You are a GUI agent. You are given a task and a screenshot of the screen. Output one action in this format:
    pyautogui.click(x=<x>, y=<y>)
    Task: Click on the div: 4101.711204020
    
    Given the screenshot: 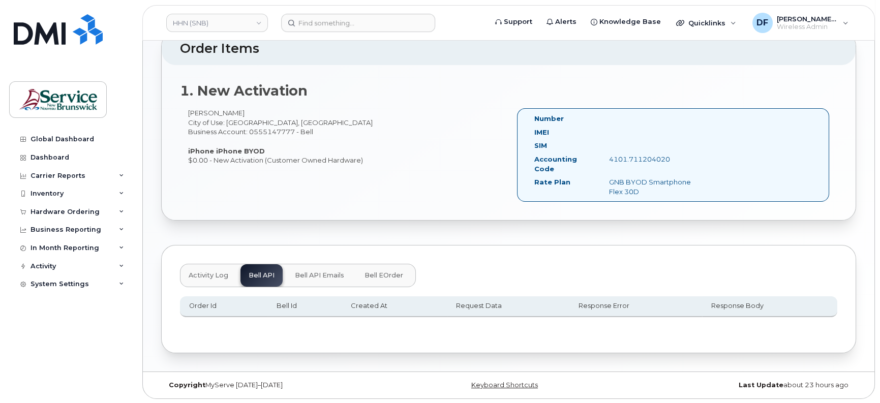 What is the action you would take?
    pyautogui.click(x=654, y=159)
    